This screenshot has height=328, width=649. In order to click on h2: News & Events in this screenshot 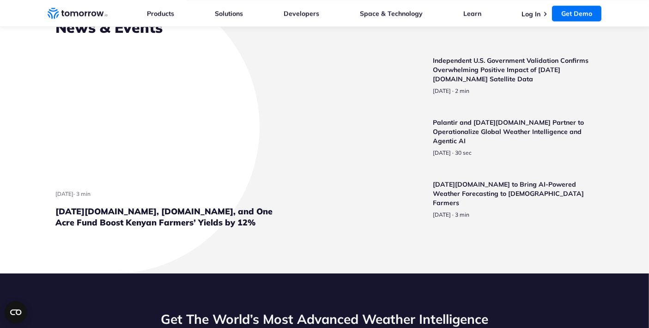, I will do `click(325, 27)`.